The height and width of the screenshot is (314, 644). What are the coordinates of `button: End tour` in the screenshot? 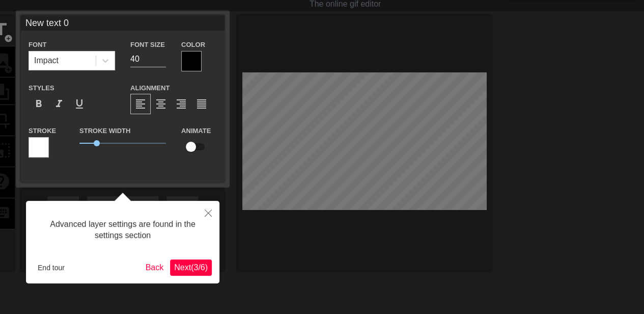 It's located at (51, 267).